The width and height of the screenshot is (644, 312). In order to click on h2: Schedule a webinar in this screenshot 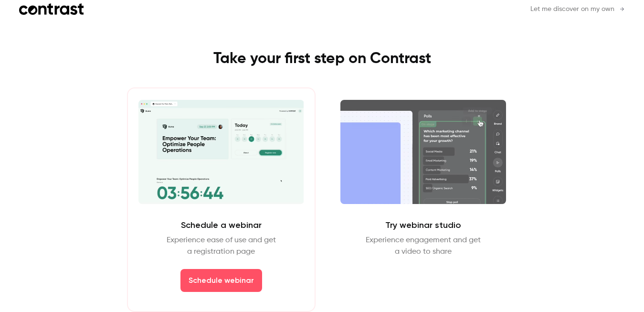, I will do `click(221, 225)`.